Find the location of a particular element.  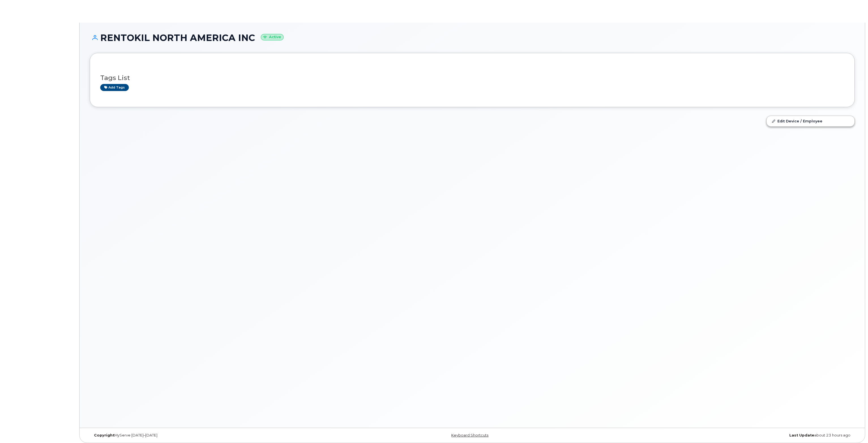

small: Active is located at coordinates (272, 37).